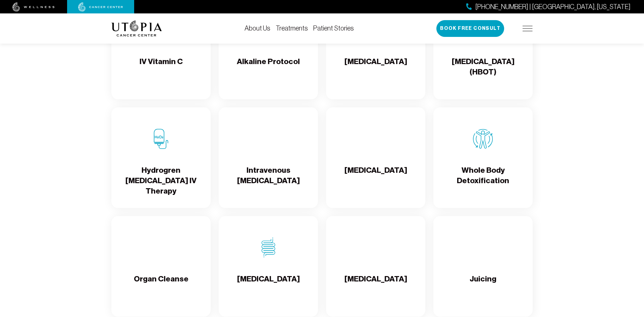  I want to click on img: Hydrogren Peroxide IV Therapy, so click(161, 139).